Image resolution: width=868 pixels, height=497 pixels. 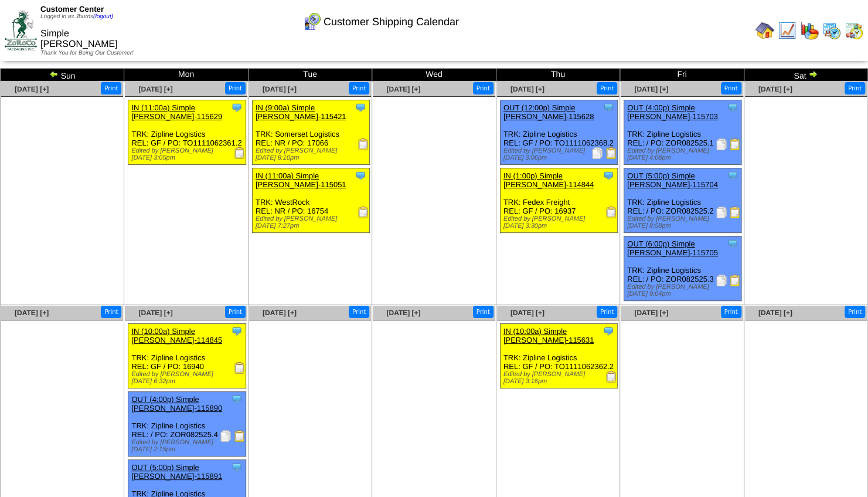 I want to click on img: line_graph.gif, so click(x=787, y=31).